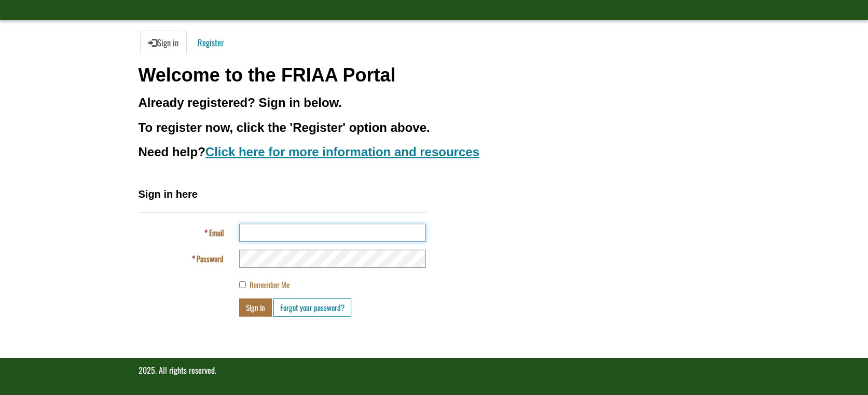 This screenshot has width=868, height=395. I want to click on span: Remember Me, so click(269, 285).